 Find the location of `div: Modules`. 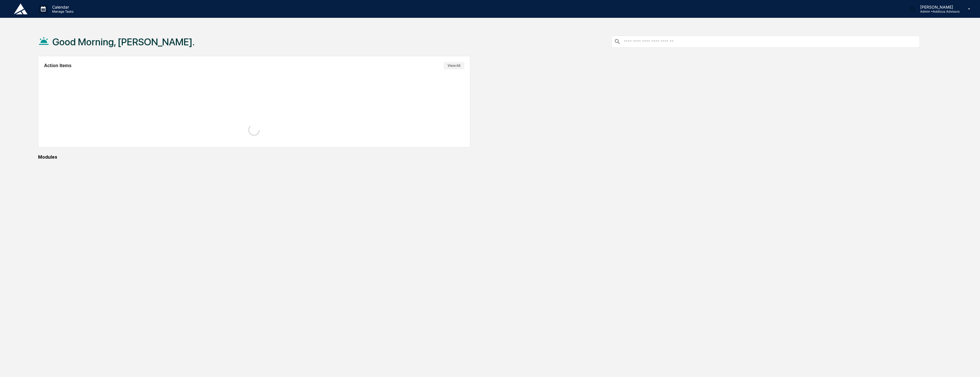

div: Modules is located at coordinates (479, 156).